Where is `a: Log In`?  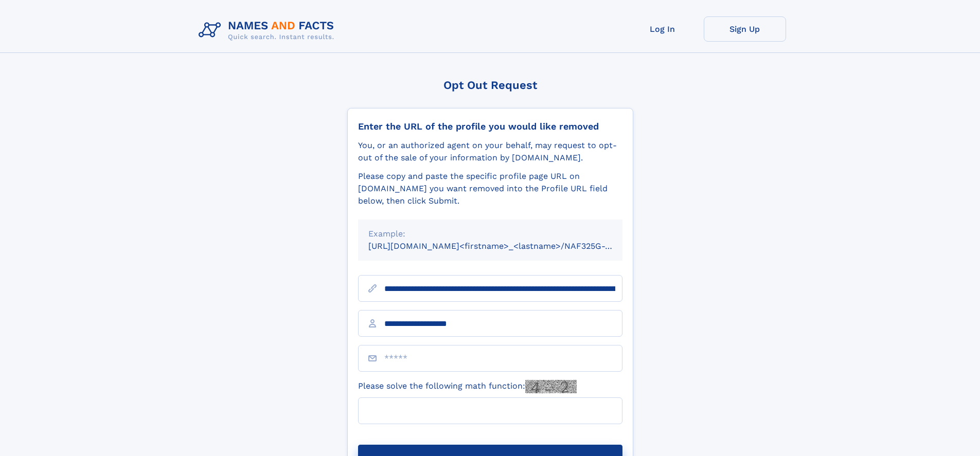 a: Log In is located at coordinates (662, 29).